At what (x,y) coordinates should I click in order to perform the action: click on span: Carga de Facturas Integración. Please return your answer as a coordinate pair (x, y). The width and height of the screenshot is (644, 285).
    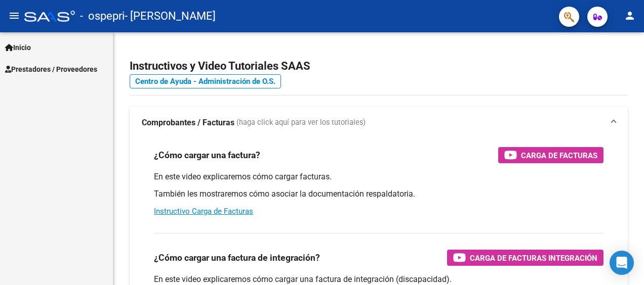
    Looking at the image, I should click on (534, 258).